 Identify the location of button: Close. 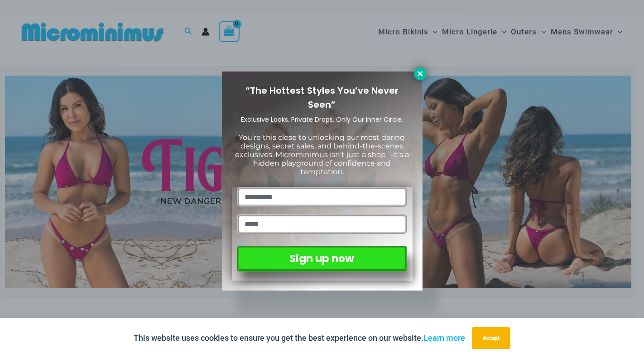
(420, 74).